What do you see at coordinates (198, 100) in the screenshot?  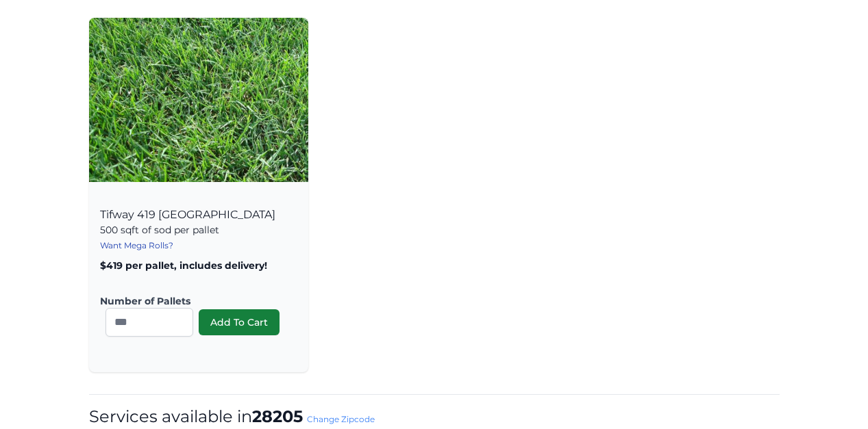 I see `img: Tifway 419 Bermuda Product Image` at bounding box center [198, 100].